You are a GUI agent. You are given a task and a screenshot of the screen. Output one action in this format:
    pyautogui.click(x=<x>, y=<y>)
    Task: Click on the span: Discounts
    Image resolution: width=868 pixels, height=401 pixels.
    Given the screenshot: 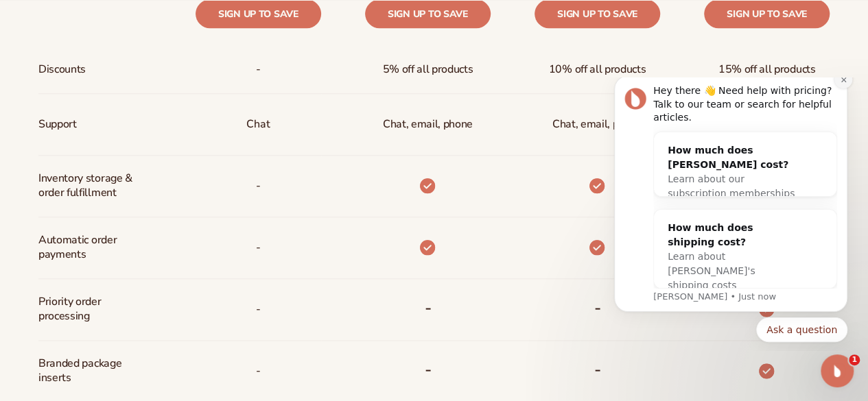 What is the action you would take?
    pyautogui.click(x=62, y=69)
    